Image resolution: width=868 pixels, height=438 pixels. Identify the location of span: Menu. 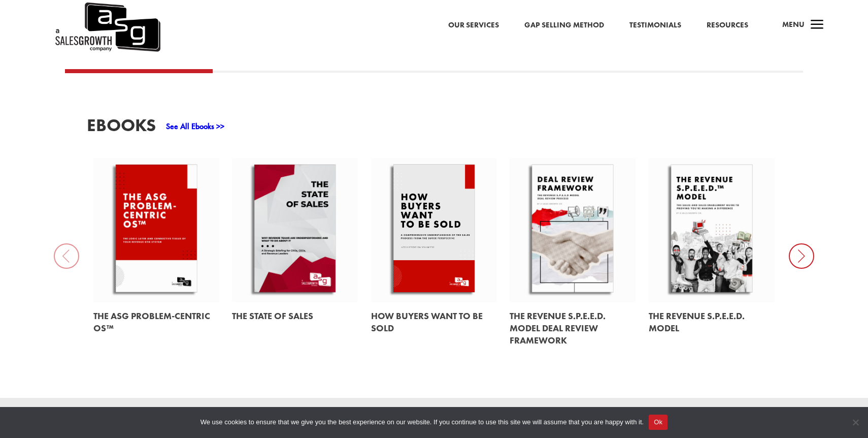
(794, 24).